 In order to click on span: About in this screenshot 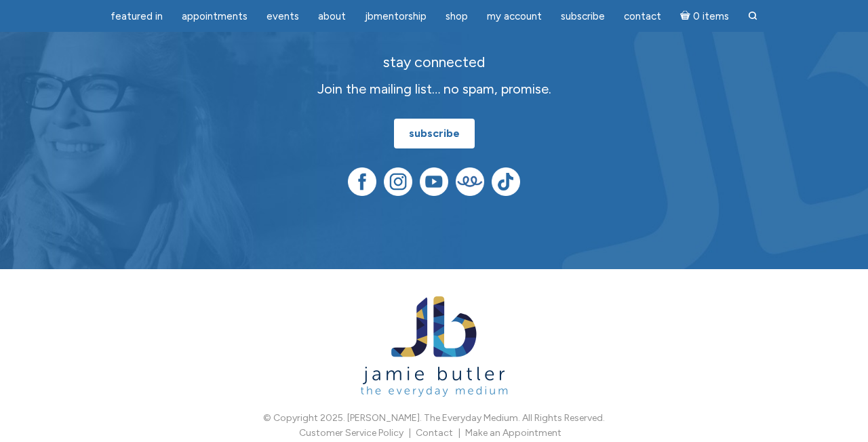, I will do `click(332, 16)`.